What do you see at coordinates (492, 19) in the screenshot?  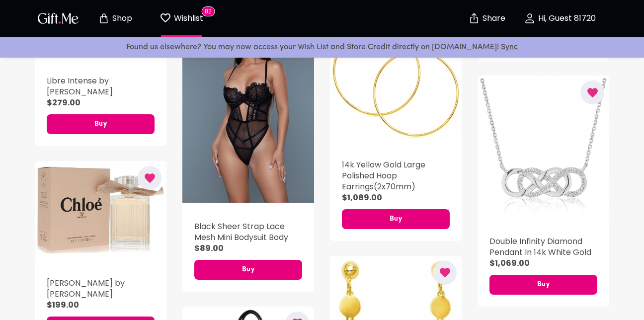 I see `p: Share` at bounding box center [492, 19].